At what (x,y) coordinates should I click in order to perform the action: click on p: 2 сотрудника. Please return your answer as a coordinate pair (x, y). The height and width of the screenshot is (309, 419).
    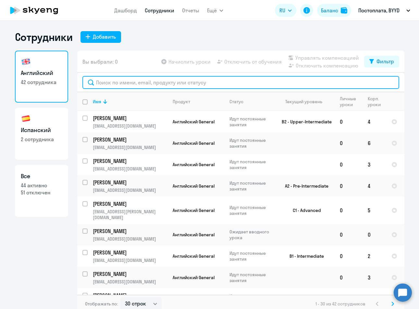
    Looking at the image, I should click on (42, 139).